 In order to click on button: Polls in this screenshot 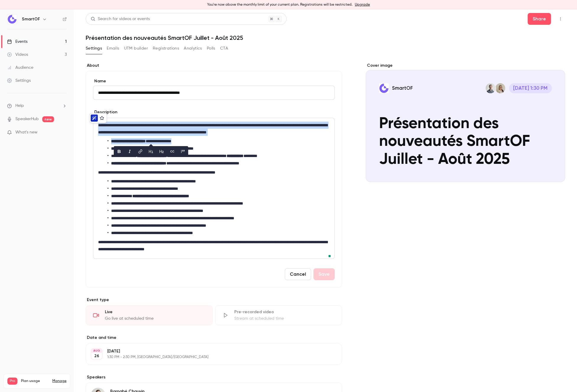, I will do `click(211, 49)`.